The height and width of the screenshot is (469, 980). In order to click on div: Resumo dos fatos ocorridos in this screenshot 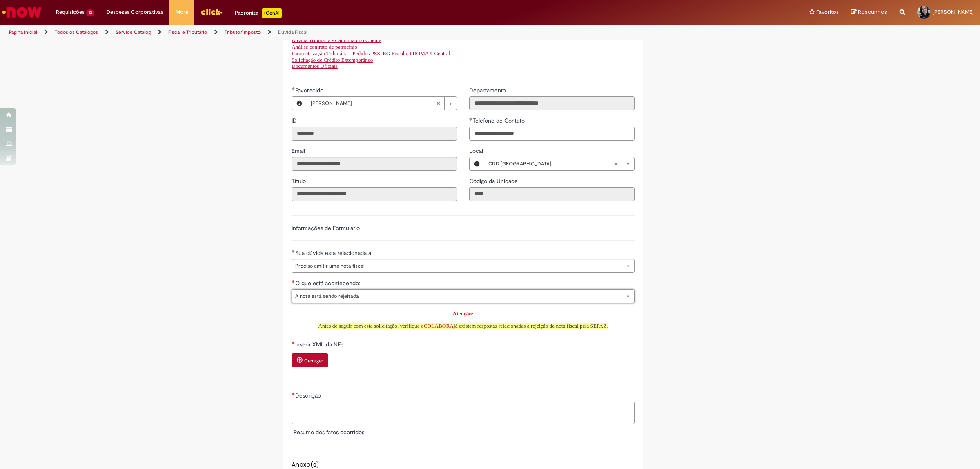, I will do `click(463, 432)`.